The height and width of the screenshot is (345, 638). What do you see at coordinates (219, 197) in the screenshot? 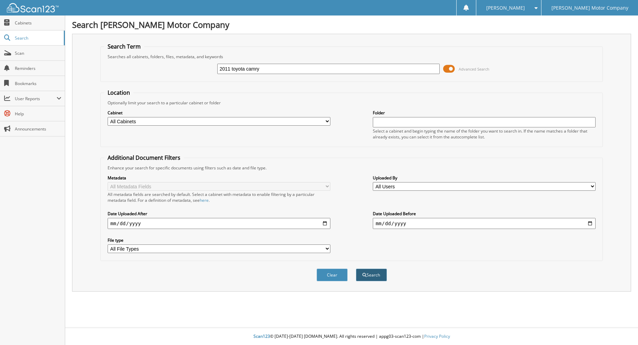
I see `div: All metadata fields are searched by default. Select a cabinet with metadata to enable filtering b...` at bounding box center [219, 197].